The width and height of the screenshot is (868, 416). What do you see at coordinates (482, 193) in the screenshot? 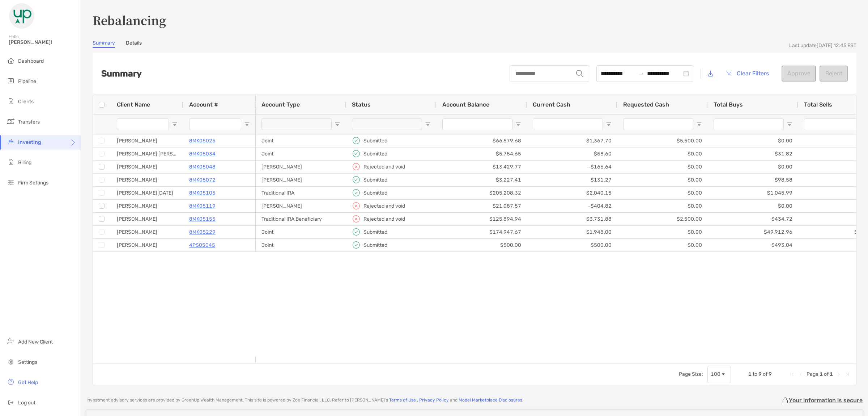
I see `div: $205,208.32` at bounding box center [482, 193].